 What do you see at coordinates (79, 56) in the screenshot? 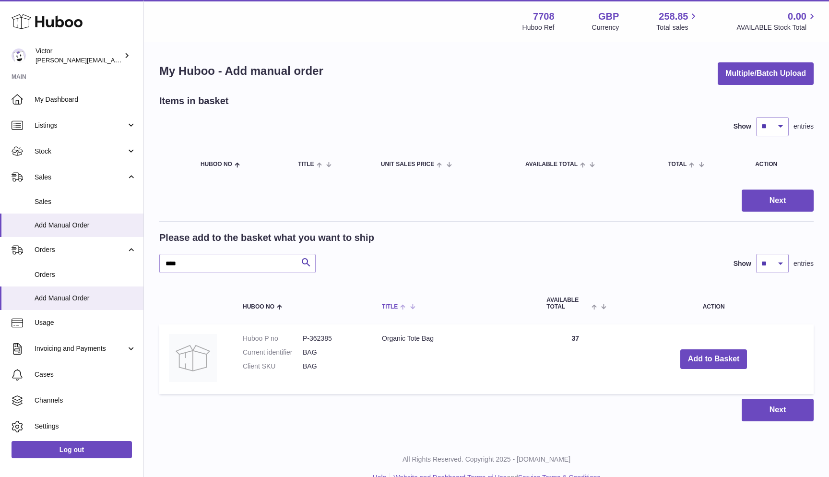
I see `div: Victor` at bounding box center [79, 56].